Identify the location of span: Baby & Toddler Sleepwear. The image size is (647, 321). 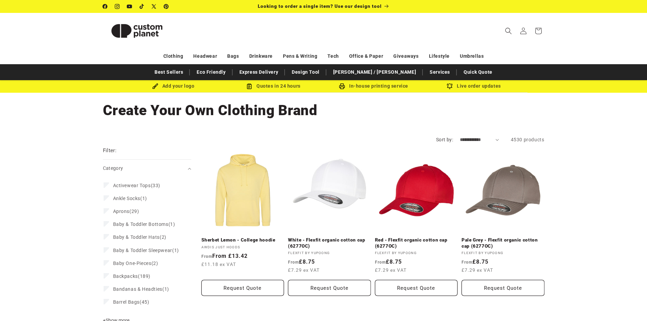
(143, 250).